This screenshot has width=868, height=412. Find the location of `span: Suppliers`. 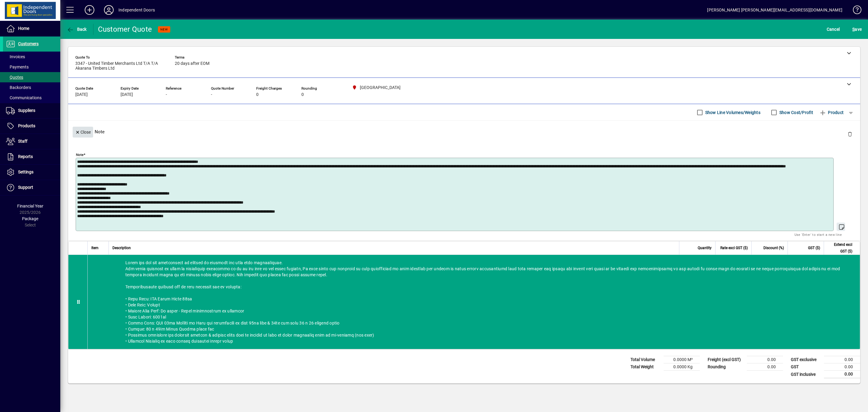

span: Suppliers is located at coordinates (26, 110).